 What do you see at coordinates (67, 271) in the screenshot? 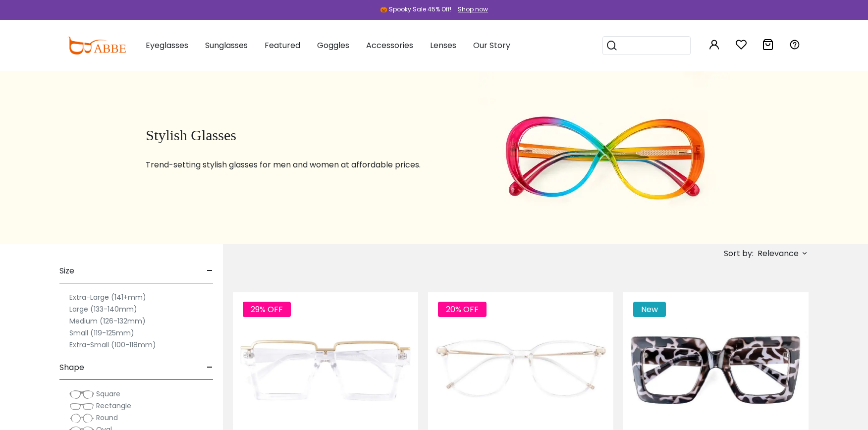
I see `span: Size` at bounding box center [67, 271].